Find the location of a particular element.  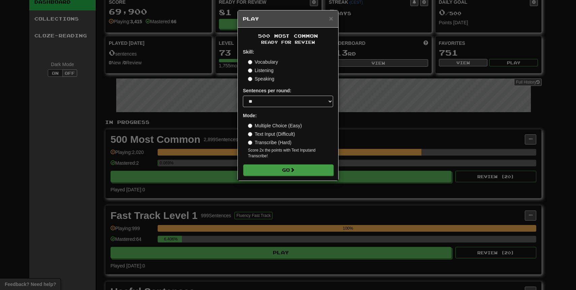

label: Sentences per round: is located at coordinates (267, 91).